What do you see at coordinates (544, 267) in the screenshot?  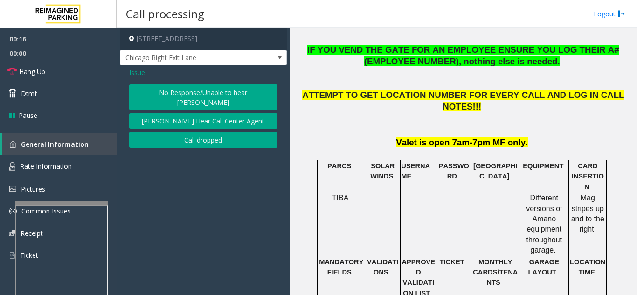 I see `span: GARAGE LAYOUT` at bounding box center [544, 267].